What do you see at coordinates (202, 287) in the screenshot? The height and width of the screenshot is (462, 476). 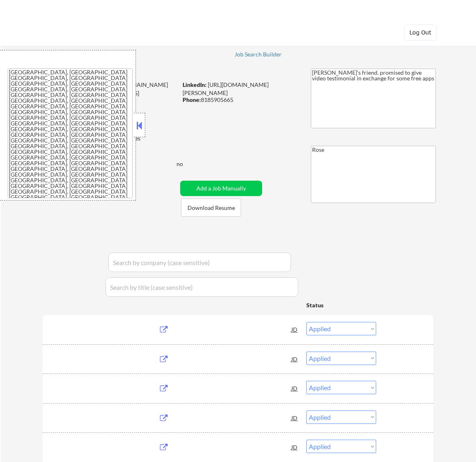 I see `input: Search by title (case sensitive)` at bounding box center [202, 287].